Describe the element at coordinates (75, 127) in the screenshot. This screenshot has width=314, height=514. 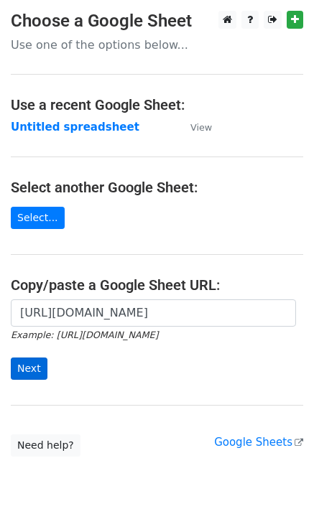
I see `strong: Untitled spreadsheet` at that location.